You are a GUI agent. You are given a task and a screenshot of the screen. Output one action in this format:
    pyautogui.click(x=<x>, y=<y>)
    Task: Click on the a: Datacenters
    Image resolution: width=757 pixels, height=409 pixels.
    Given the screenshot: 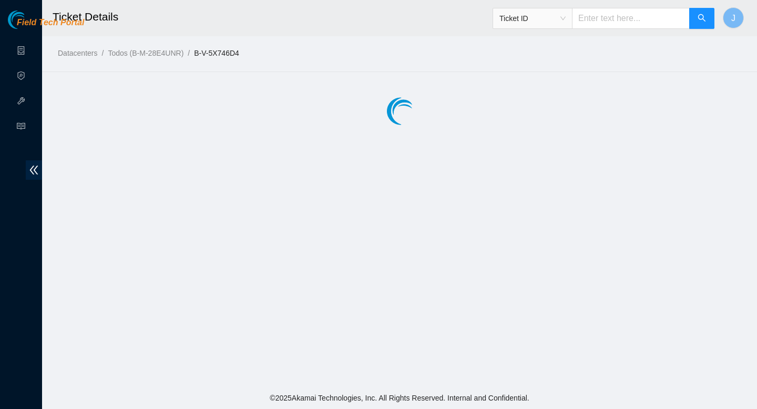 What is the action you would take?
    pyautogui.click(x=77, y=53)
    